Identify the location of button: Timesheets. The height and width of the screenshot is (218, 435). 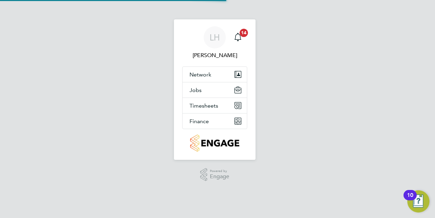
(215, 106).